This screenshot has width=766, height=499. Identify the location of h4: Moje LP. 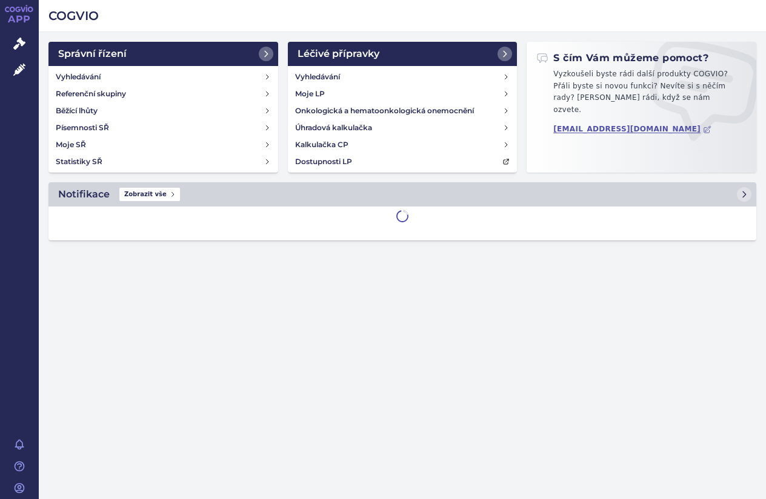
(310, 94).